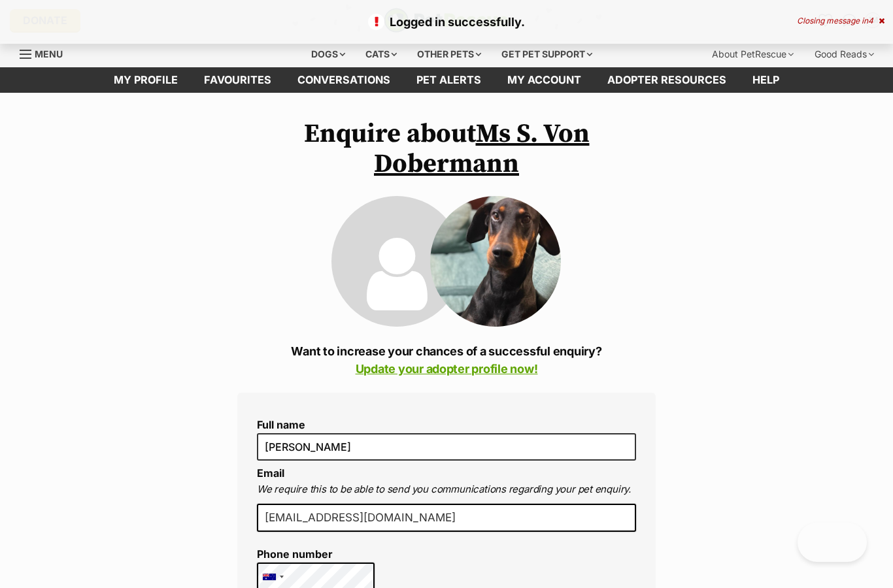 The image size is (893, 588). Describe the element at coordinates (765, 80) in the screenshot. I see `a: Help` at that location.